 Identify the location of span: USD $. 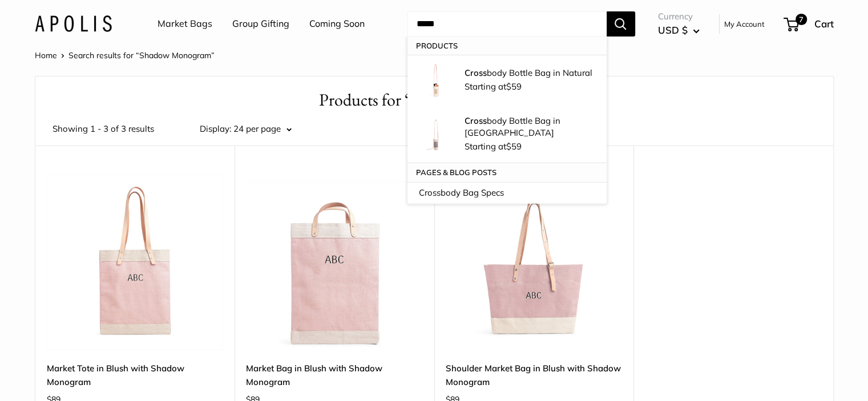
(673, 30).